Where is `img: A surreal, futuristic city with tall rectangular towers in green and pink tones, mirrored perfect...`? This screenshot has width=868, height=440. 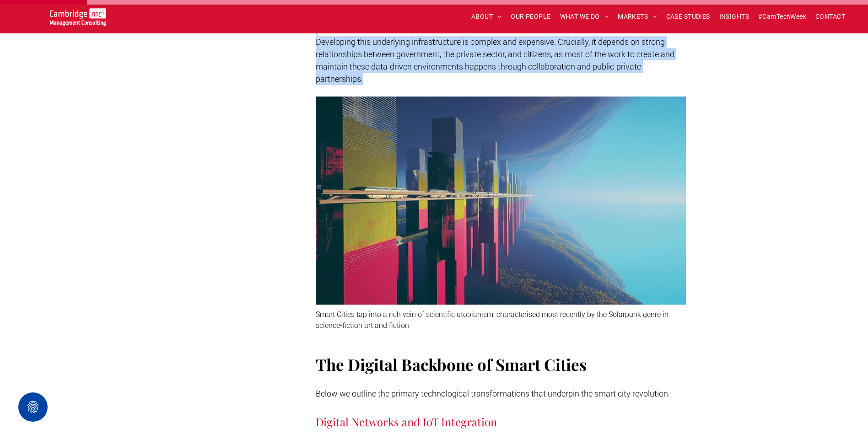
img: A surreal, futuristic city with tall rectangular towers in green and pink tones, mirrored perfect... is located at coordinates (501, 200).